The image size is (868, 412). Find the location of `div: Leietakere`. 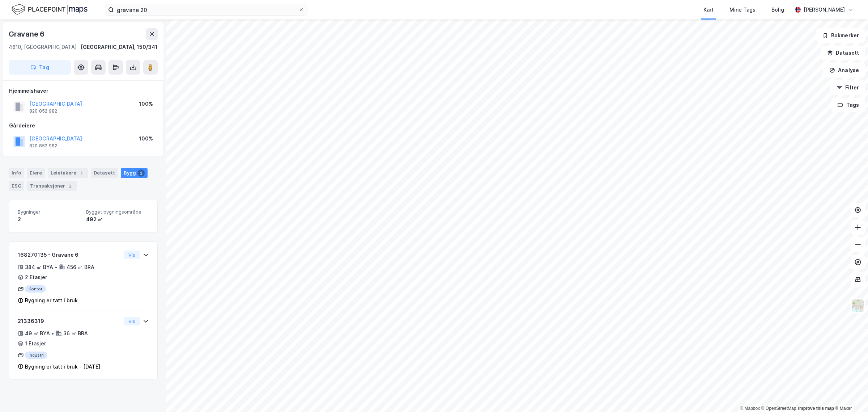

div: Leietakere is located at coordinates (67, 173).